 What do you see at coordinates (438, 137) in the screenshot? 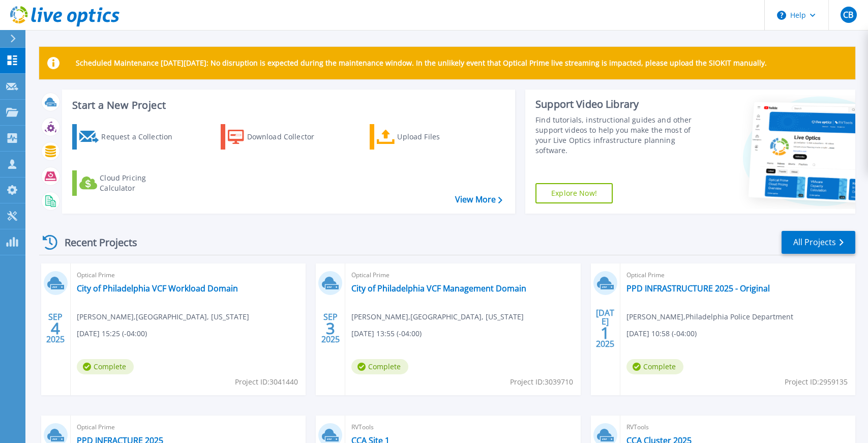
I see `div: Upload Files` at bounding box center [438, 137].